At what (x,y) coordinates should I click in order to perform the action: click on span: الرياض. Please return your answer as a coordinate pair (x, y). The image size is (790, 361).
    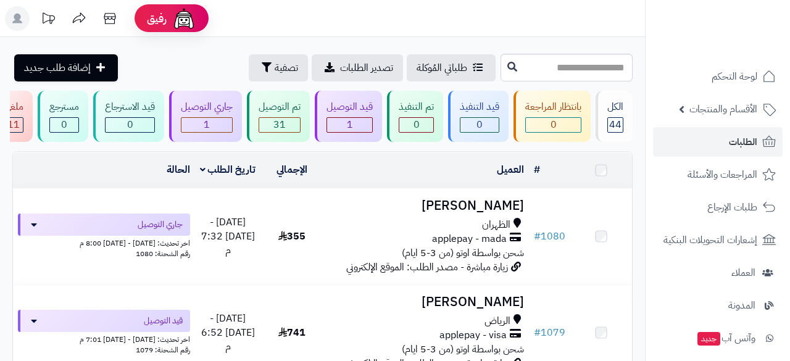
    Looking at the image, I should click on (497, 321).